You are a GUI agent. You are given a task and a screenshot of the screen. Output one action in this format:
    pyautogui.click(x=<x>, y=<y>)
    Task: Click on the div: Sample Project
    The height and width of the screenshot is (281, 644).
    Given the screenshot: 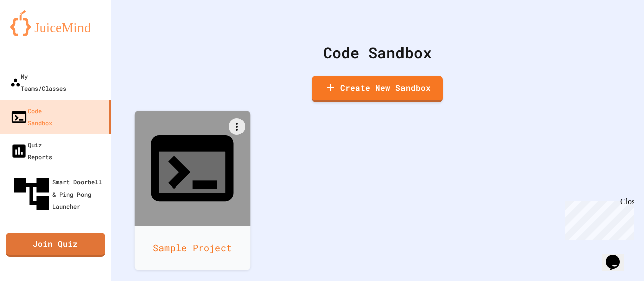 What is the action you would take?
    pyautogui.click(x=192, y=248)
    